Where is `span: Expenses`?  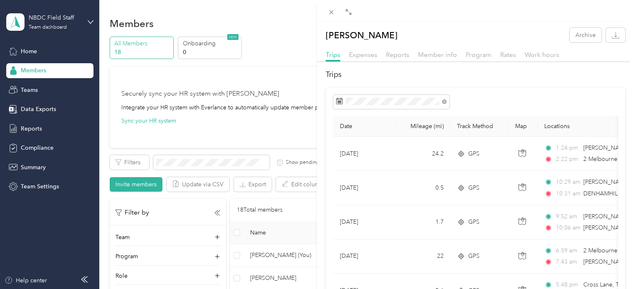
span: Expenses is located at coordinates (363, 54).